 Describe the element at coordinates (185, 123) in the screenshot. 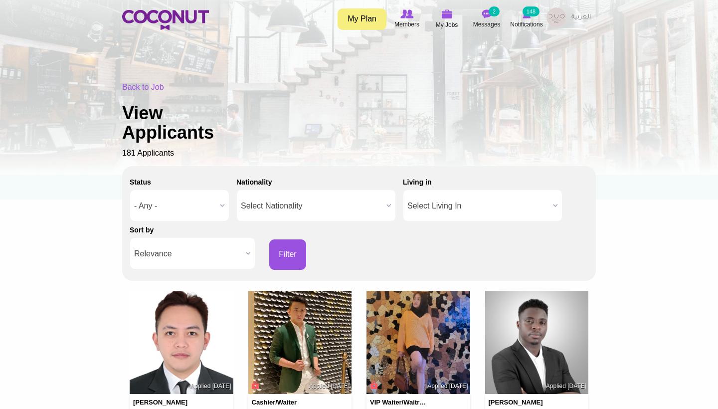

I see `h1: View Applicants` at that location.